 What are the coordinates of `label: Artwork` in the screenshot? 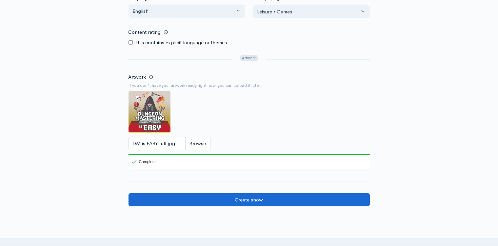 It's located at (137, 77).